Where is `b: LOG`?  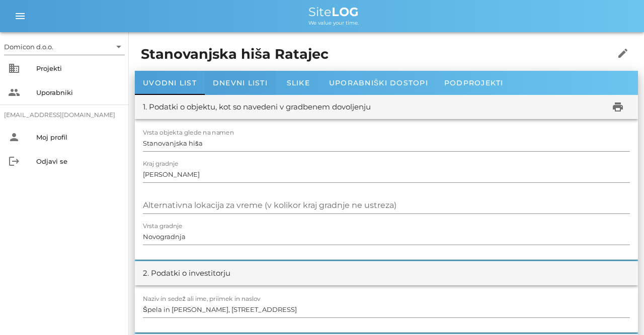 b: LOG is located at coordinates (345, 12).